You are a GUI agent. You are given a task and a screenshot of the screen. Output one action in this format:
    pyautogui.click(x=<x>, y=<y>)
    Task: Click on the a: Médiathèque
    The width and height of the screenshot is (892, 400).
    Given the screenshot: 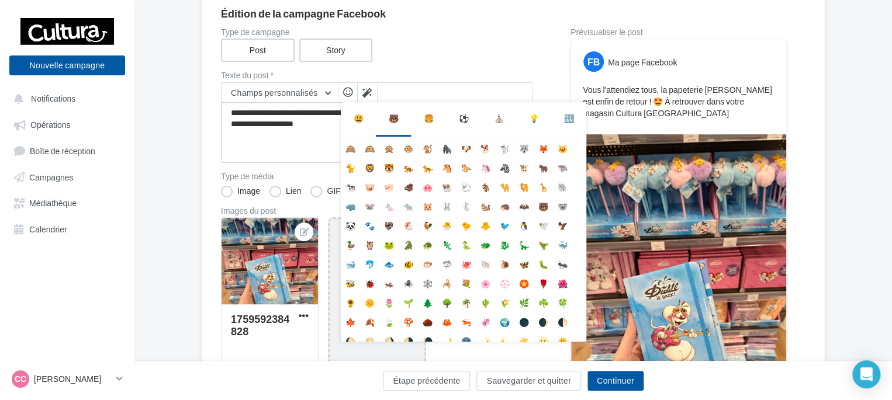 What is the action you would take?
    pyautogui.click(x=67, y=202)
    